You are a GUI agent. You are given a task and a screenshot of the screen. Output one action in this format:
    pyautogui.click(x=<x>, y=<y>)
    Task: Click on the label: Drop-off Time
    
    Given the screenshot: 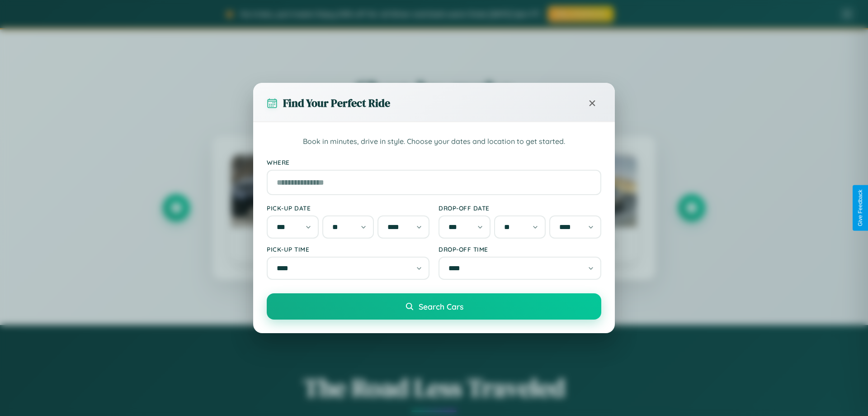 What is the action you would take?
    pyautogui.click(x=520, y=249)
    